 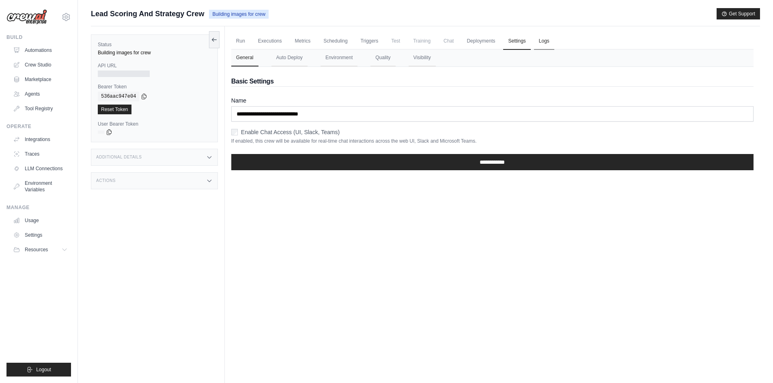 What do you see at coordinates (383, 58) in the screenshot?
I see `button: Quality` at bounding box center [383, 58].